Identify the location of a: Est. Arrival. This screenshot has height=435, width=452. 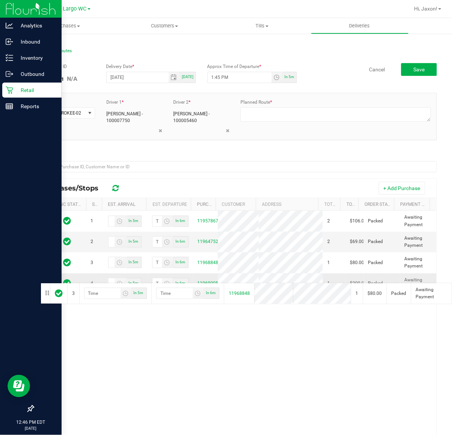
(121, 205).